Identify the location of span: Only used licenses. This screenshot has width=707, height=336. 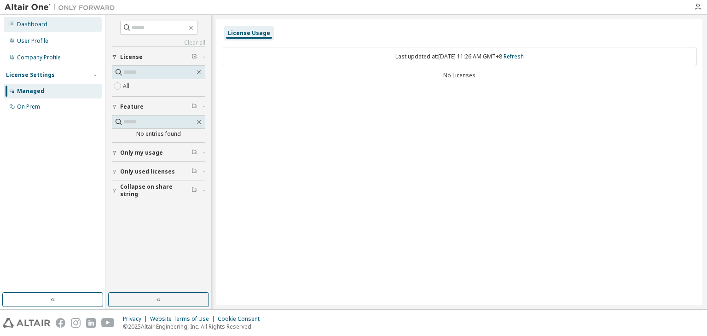
(147, 172).